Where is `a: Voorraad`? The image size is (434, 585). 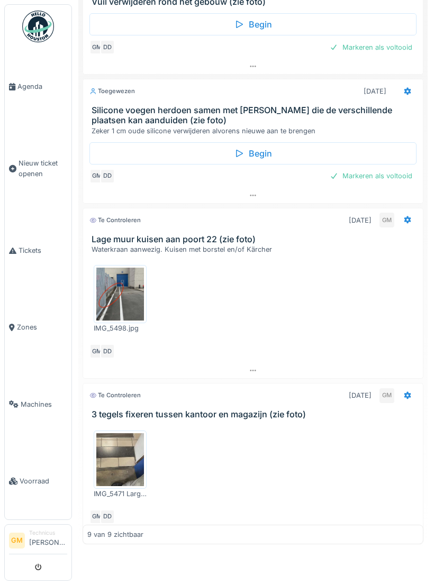 a: Voorraad is located at coordinates (38, 481).